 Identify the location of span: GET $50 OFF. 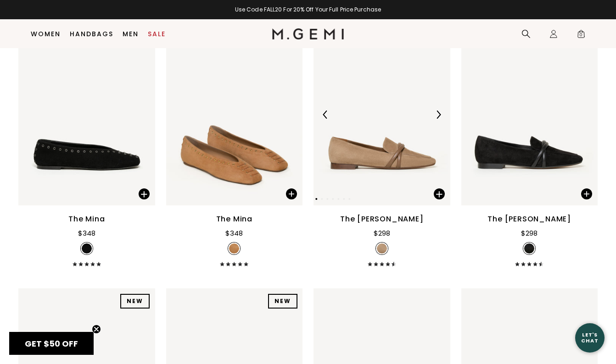
(51, 343).